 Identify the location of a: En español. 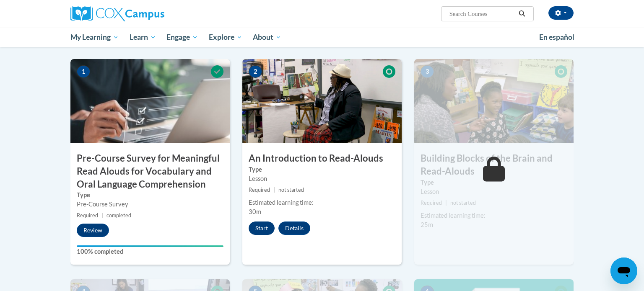
(557, 37).